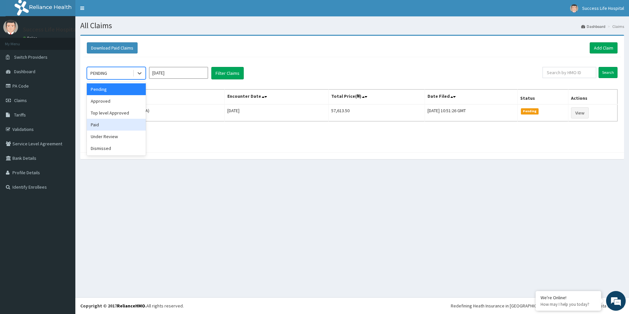 The height and width of the screenshot is (314, 629). I want to click on span: Claims, so click(20, 100).